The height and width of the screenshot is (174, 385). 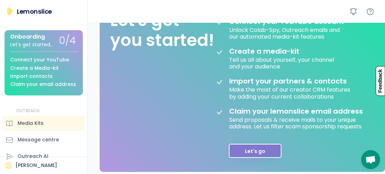 I want to click on div: Import your partners & contacts, so click(x=288, y=81).